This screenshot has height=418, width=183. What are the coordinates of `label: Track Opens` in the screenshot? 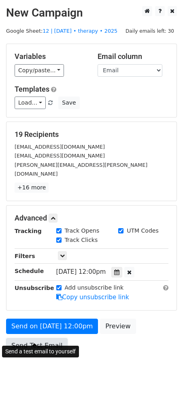 It's located at (82, 231).